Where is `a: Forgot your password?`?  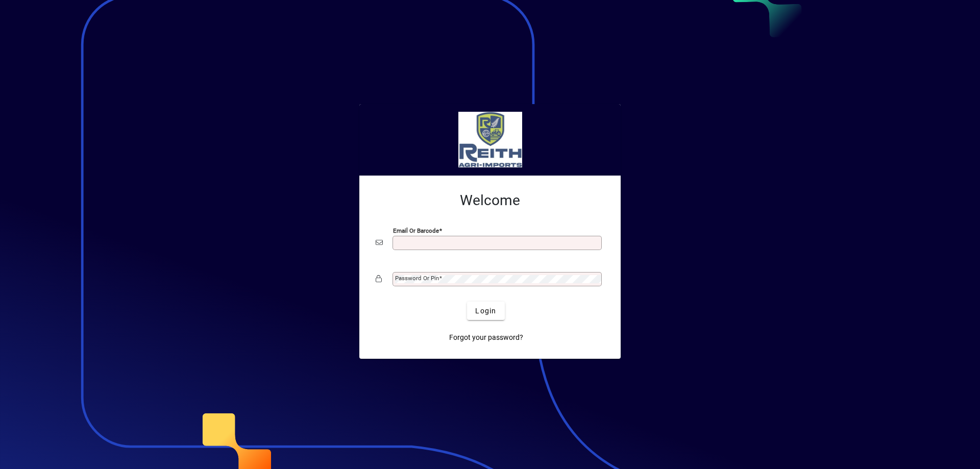
a: Forgot your password? is located at coordinates (486, 337).